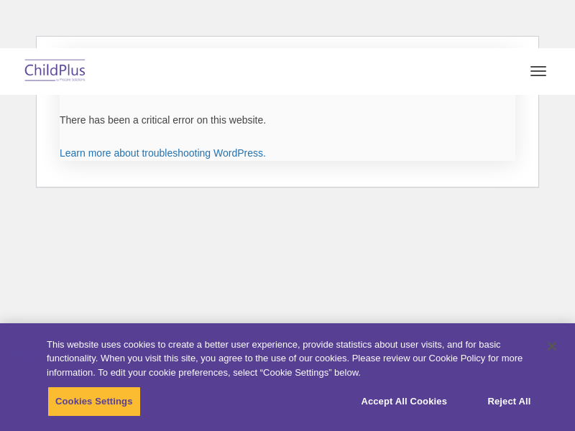 The height and width of the screenshot is (431, 575). I want to click on button: Close, so click(552, 347).